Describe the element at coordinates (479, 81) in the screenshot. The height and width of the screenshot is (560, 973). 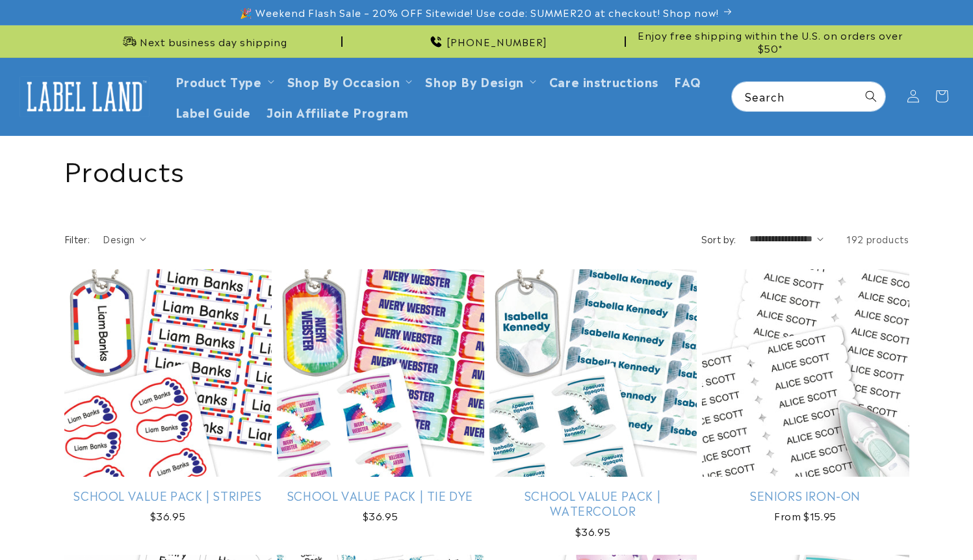
I see `summary: Shop By Design` at that location.